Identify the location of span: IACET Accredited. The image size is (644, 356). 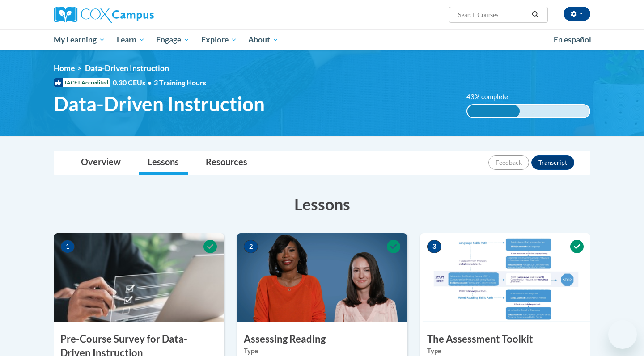
(82, 83).